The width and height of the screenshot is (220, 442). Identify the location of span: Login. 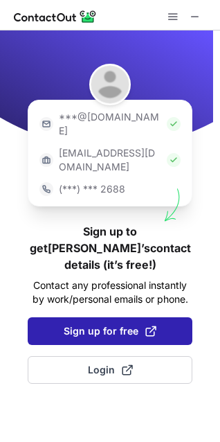
(110, 370).